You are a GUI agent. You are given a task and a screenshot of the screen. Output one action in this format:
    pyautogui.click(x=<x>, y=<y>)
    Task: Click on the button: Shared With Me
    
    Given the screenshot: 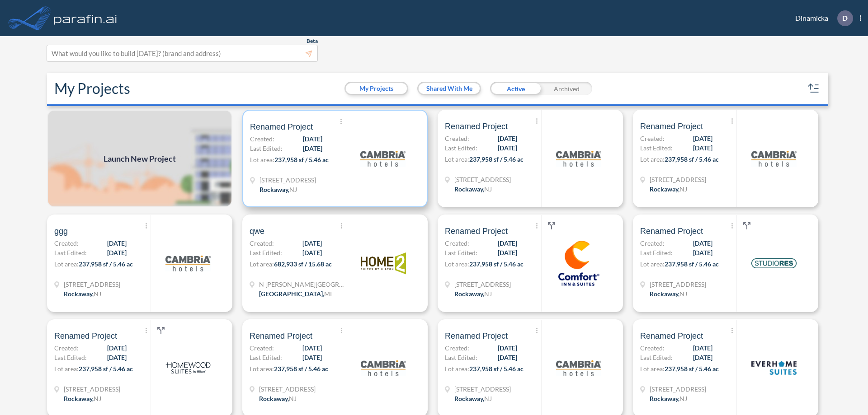 What is the action you would take?
    pyautogui.click(x=449, y=89)
    